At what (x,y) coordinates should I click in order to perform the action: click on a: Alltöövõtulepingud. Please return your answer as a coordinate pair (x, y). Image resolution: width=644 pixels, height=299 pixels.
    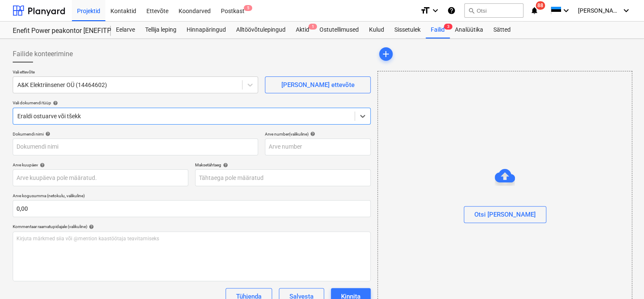
    Looking at the image, I should click on (261, 30).